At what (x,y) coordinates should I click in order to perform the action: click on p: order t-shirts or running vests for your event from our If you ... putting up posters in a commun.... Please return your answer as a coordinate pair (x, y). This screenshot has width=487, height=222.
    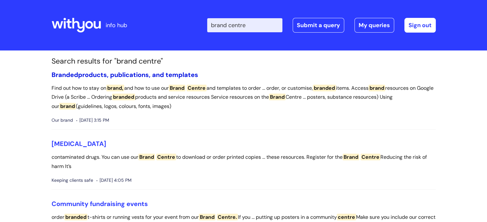
    Looking at the image, I should click on (243, 218).